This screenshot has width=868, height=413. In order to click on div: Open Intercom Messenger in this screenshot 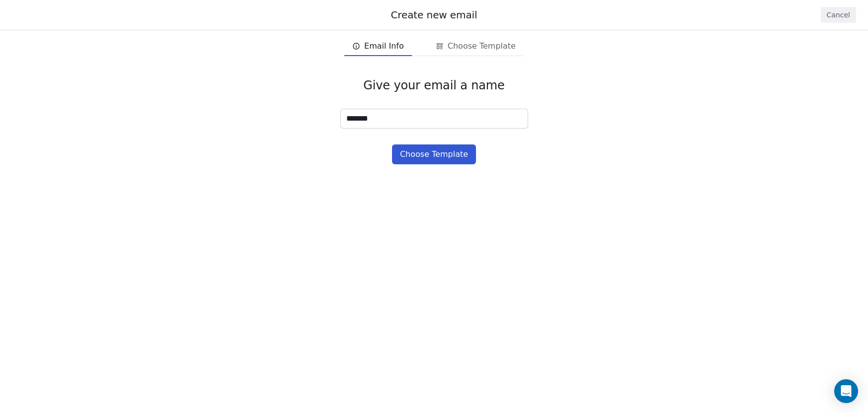, I will do `click(846, 391)`.